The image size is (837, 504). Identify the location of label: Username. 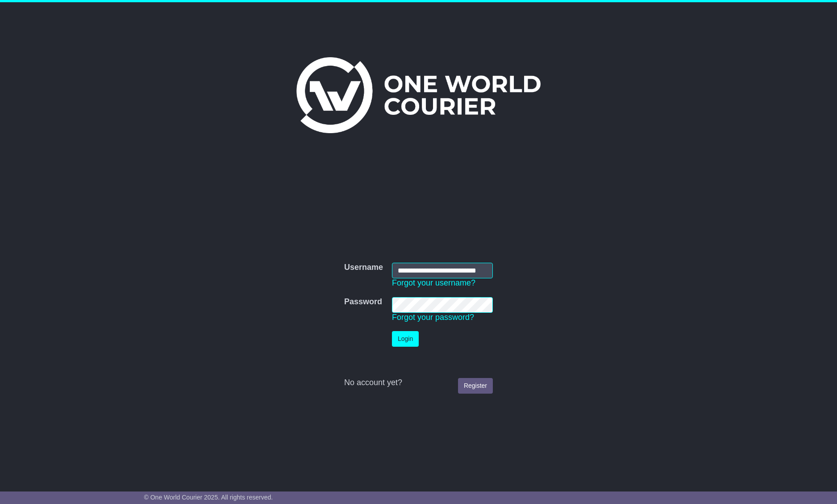
(364, 268).